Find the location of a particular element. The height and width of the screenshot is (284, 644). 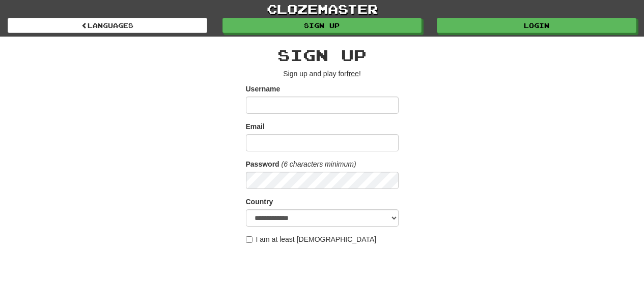

em: (6 characters minimum) is located at coordinates (319, 164).